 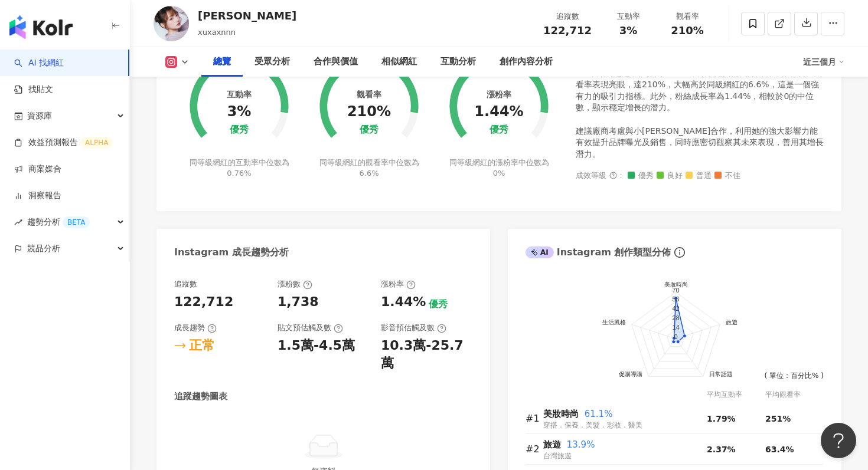 What do you see at coordinates (38, 196) in the screenshot?
I see `a: 洞察報告` at bounding box center [38, 196].